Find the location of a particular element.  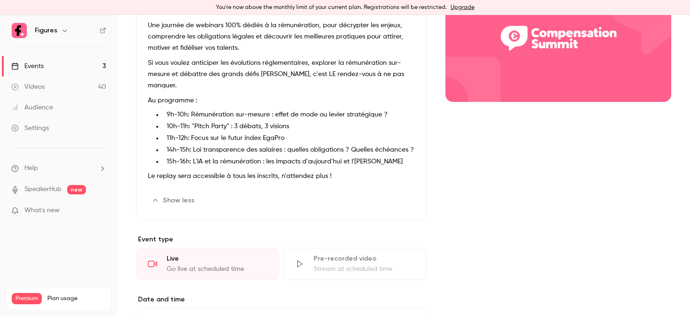

p: Event type is located at coordinates (281, 240).